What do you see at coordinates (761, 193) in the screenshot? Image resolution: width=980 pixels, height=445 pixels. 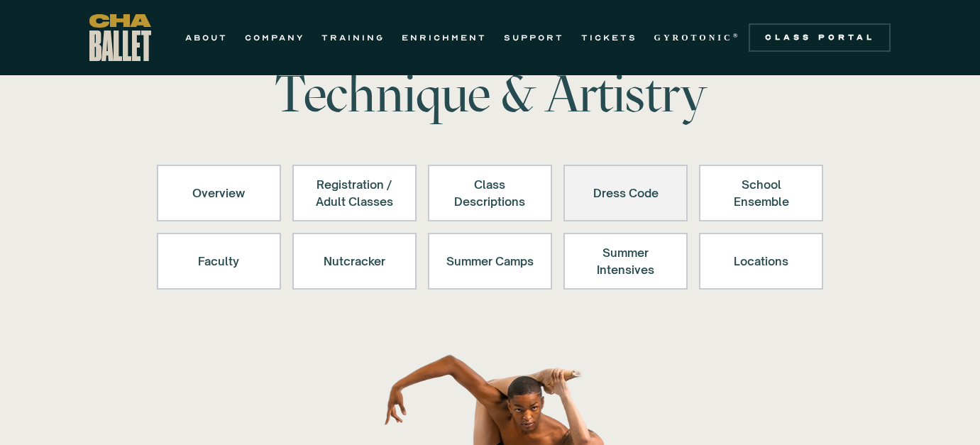 I see `a: School Ensemble` at bounding box center [761, 193].